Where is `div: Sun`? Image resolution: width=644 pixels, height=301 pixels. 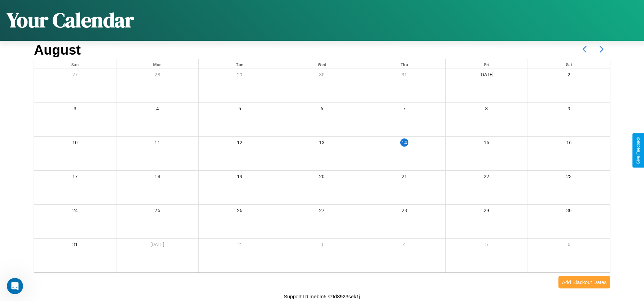 div: Sun is located at coordinates (75, 64).